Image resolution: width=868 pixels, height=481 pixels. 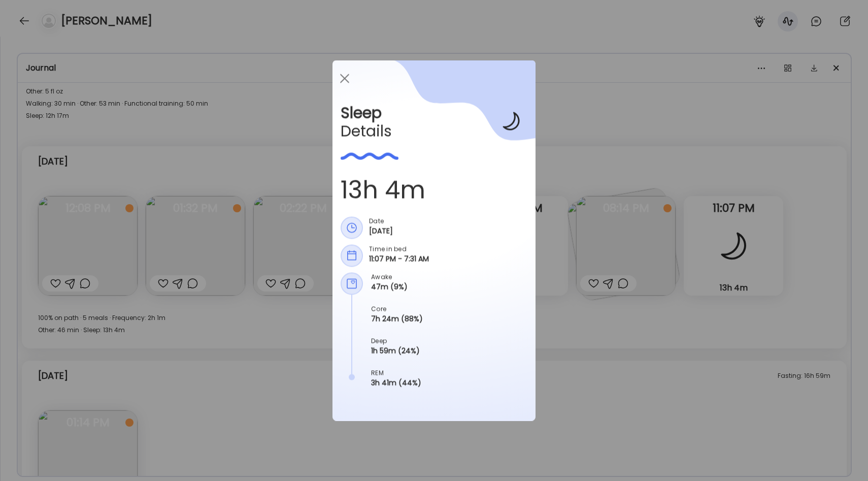 I want to click on h1: Details, so click(x=434, y=132).